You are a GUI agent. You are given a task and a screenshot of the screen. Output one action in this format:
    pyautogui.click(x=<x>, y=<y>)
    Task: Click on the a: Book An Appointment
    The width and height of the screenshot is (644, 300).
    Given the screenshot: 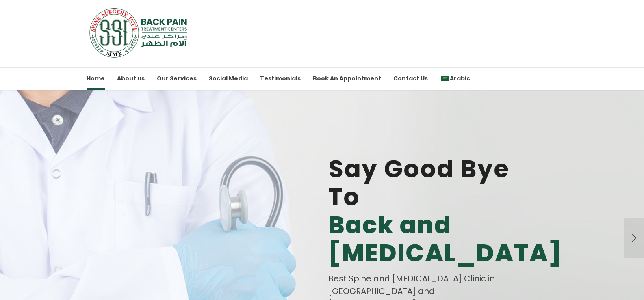 What is the action you would take?
    pyautogui.click(x=347, y=78)
    